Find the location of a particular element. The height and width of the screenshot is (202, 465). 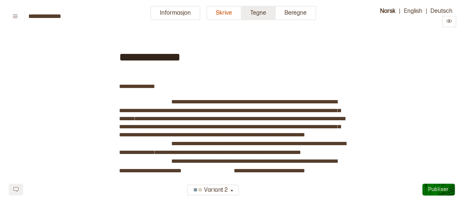

button: Preview is located at coordinates (448, 22).